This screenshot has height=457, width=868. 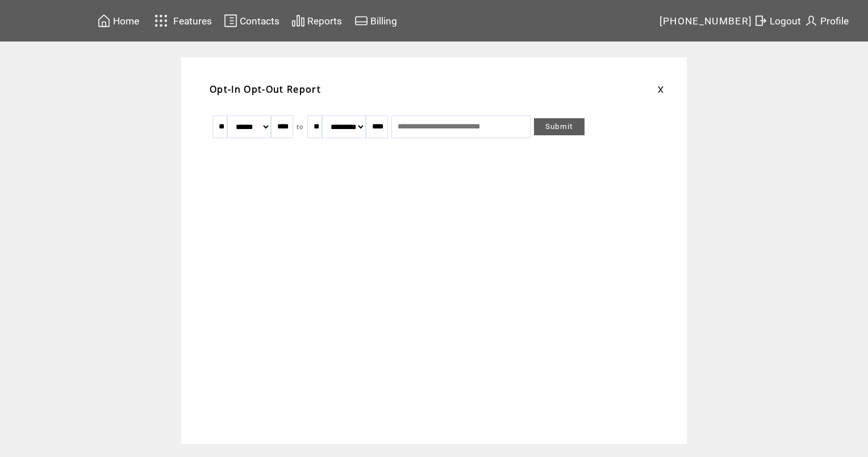 What do you see at coordinates (231, 20) in the screenshot?
I see `img: contacts.svg` at bounding box center [231, 20].